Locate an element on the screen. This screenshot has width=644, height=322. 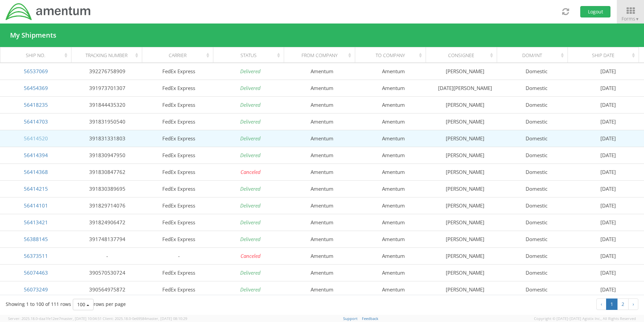
a: to page 2 is located at coordinates (623, 304).